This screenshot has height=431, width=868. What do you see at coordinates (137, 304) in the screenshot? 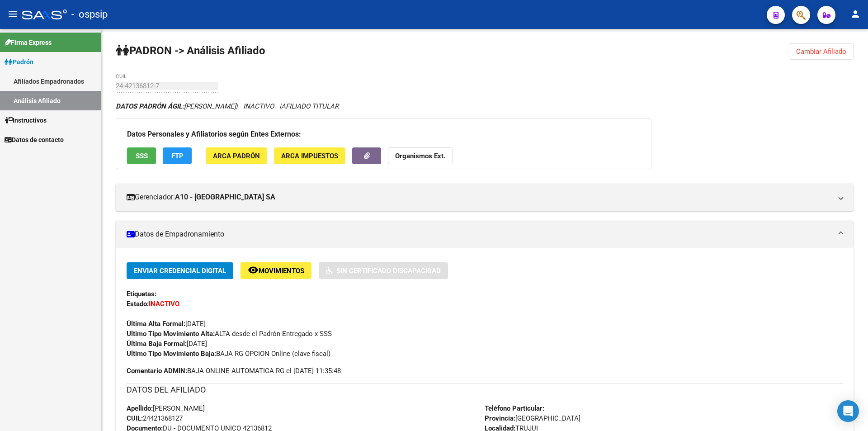
I see `strong: Estado:` at bounding box center [137, 304].